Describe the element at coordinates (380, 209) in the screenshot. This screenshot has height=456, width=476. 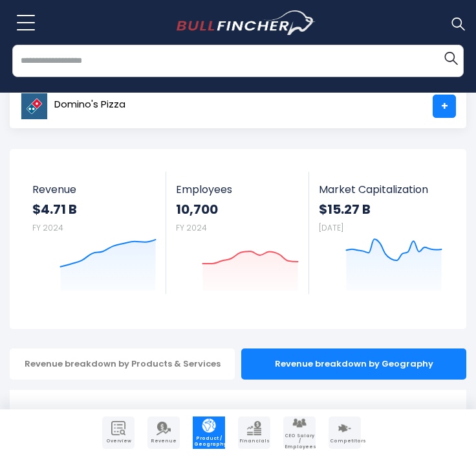
I see `strong: $15.27 B` at that location.